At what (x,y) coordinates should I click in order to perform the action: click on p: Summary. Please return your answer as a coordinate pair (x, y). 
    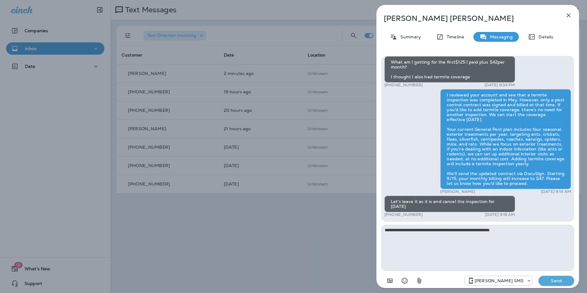
    Looking at the image, I should click on (409, 37).